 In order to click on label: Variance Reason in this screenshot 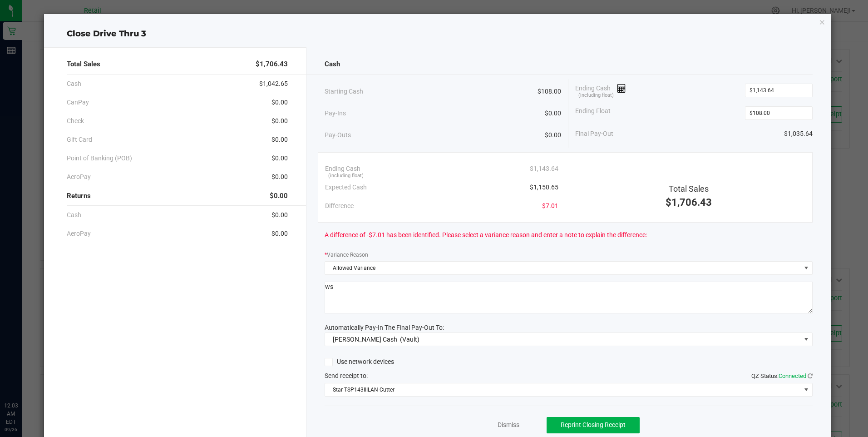, I will do `click(347, 255)`.